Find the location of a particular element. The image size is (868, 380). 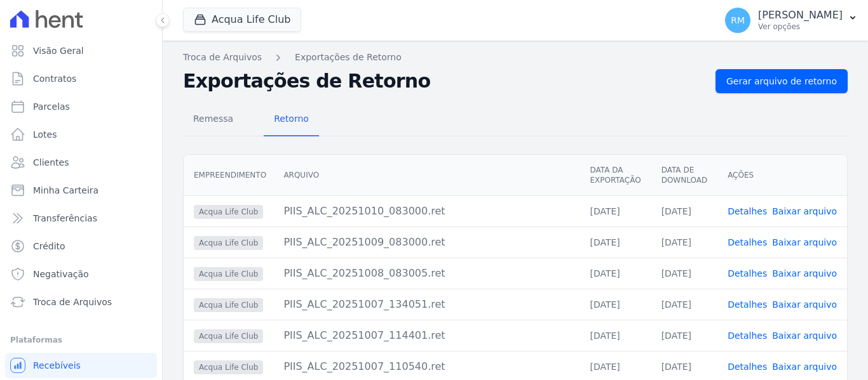

span: Retorno is located at coordinates (291, 119).